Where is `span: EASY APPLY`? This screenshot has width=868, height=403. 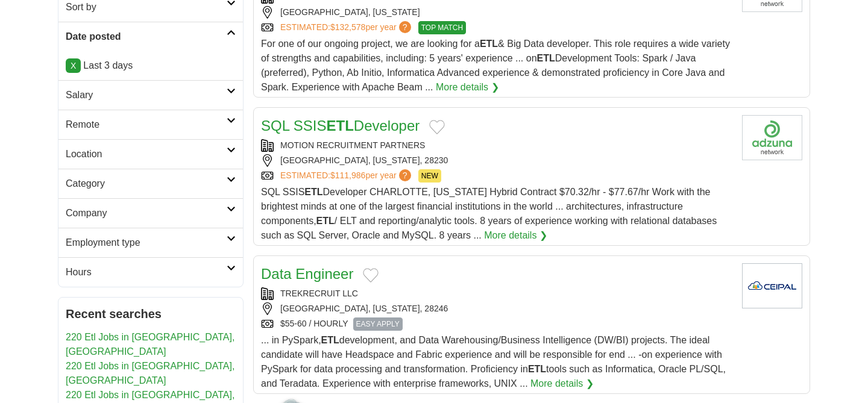 span: EASY APPLY is located at coordinates (378, 324).